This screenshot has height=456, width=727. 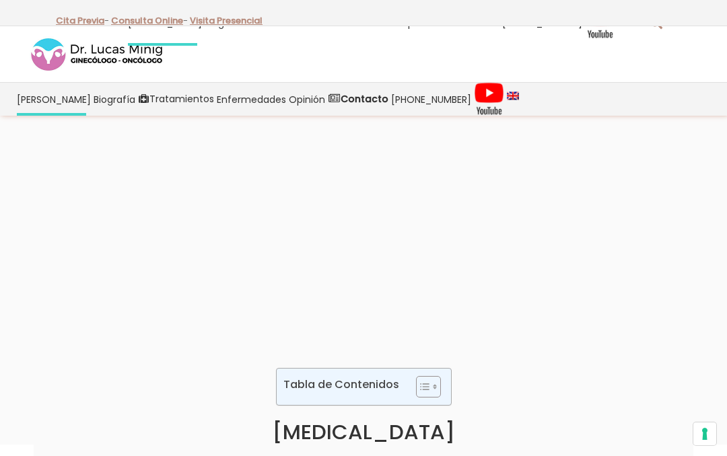 What do you see at coordinates (489, 99) in the screenshot?
I see `a: Videos Youtube Ginecología` at bounding box center [489, 99].